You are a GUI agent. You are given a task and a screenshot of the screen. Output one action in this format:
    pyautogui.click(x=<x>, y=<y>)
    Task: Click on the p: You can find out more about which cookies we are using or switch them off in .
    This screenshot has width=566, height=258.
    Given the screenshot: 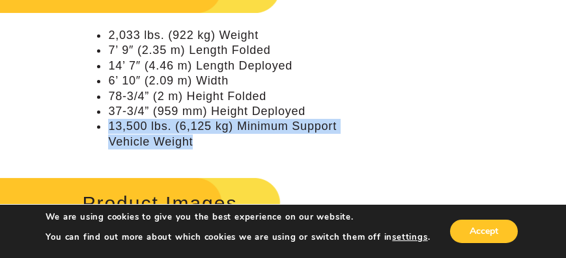 What is the action you would take?
    pyautogui.click(x=238, y=238)
    